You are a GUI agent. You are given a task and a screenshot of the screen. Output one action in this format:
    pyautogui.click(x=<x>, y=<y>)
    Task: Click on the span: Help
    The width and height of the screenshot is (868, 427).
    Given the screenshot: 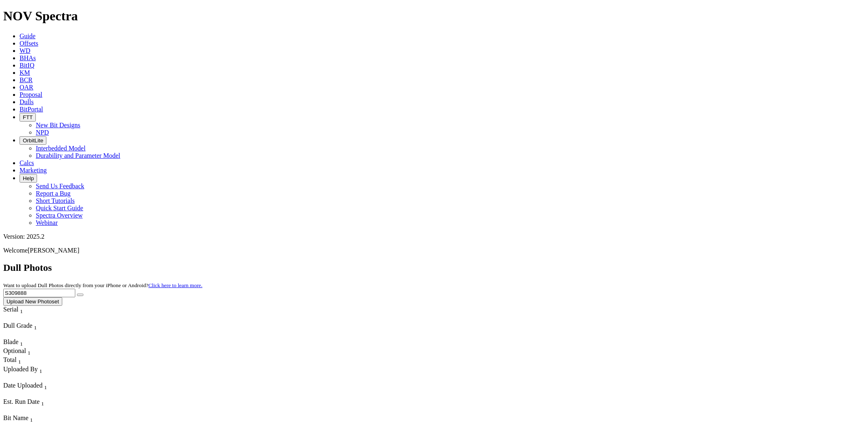 What is the action you would take?
    pyautogui.click(x=28, y=178)
    